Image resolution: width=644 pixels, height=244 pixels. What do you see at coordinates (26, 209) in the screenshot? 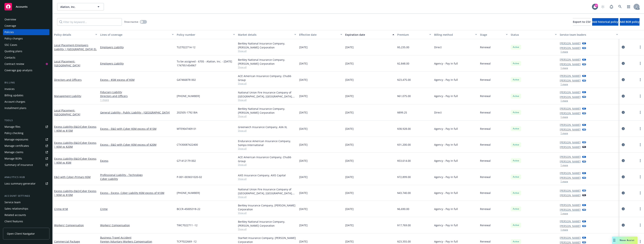
I see `a: Sales relationships` at bounding box center [26, 209].